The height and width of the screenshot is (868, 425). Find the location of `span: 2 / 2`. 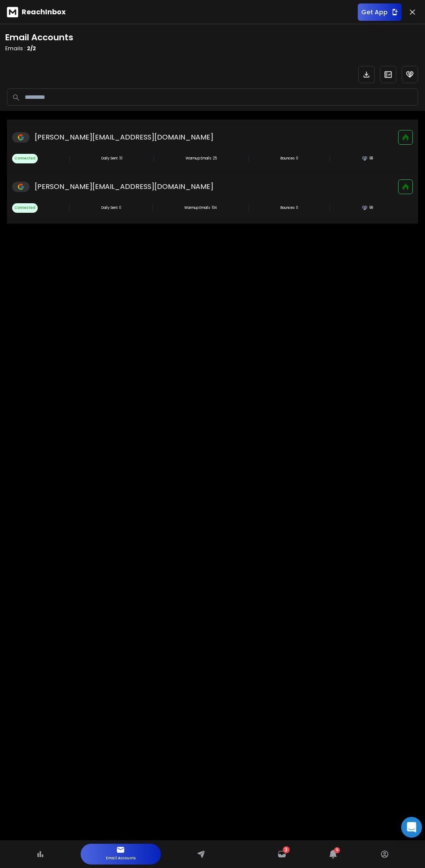

span: 2 / 2 is located at coordinates (31, 48).